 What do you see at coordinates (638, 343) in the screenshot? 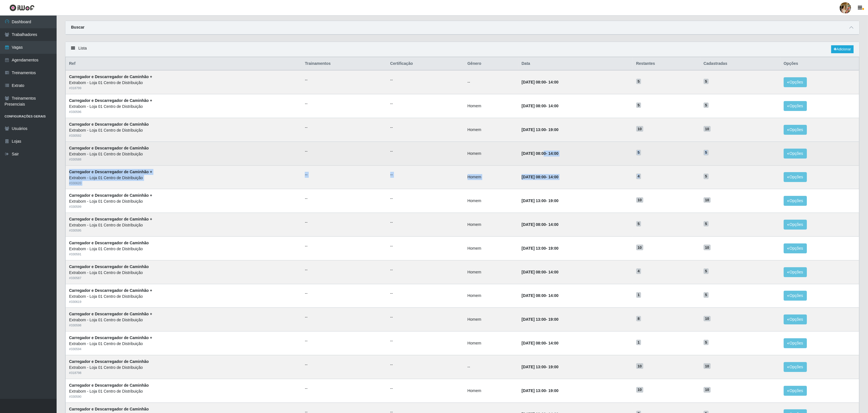
I see `span: 1` at bounding box center [638, 343].